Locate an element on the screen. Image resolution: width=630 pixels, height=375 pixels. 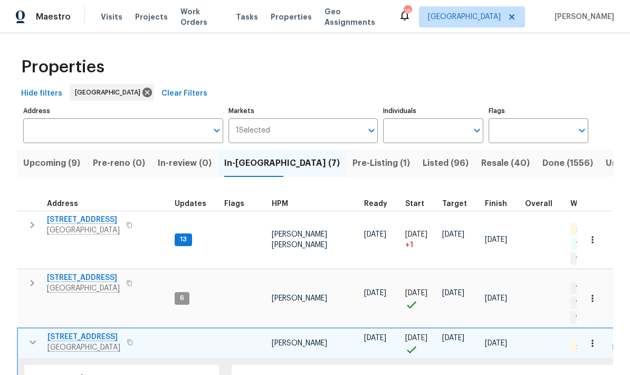
label: Address is located at coordinates (123, 111).